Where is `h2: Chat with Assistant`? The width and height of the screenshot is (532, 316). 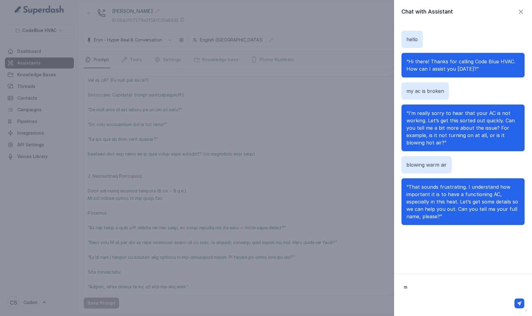
h2: Chat with Assistant is located at coordinates (427, 12).